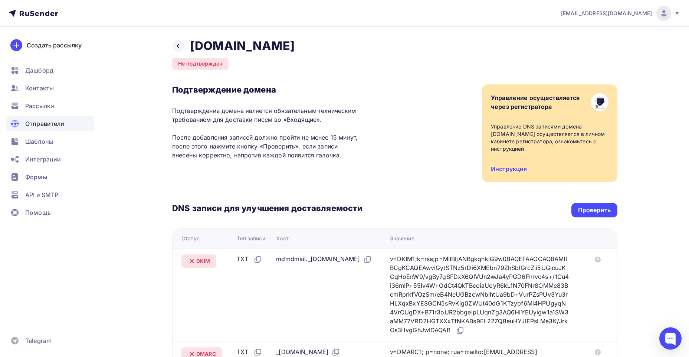 This screenshot has height=357, width=689. What do you see at coordinates (38, 341) in the screenshot?
I see `span: Telegram` at bounding box center [38, 341].